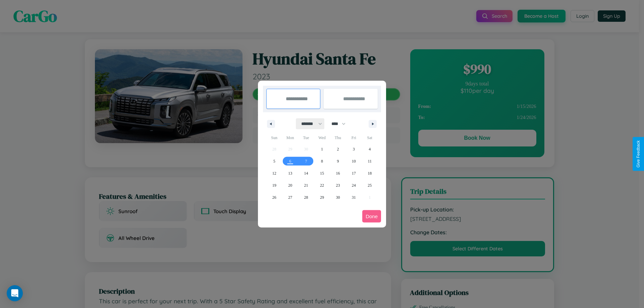  Describe the element at coordinates (337, 185) in the screenshot. I see `button: 23` at that location.